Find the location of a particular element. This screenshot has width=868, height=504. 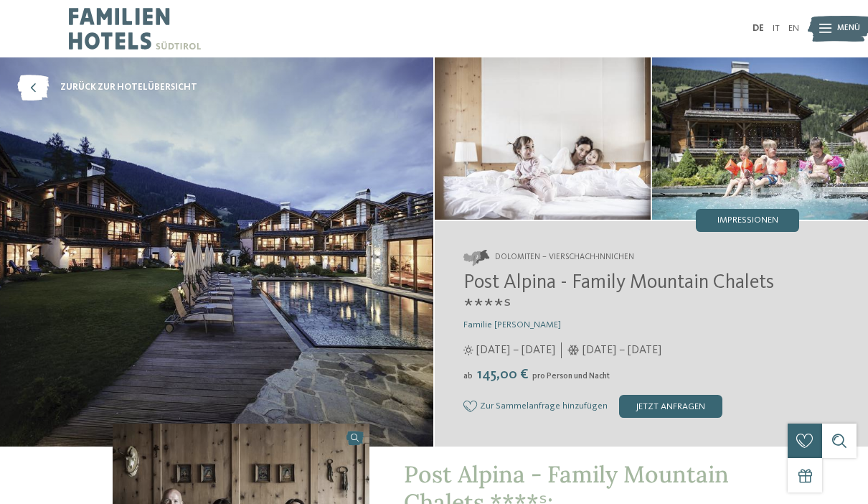

span: pro Person und Nacht is located at coordinates (571, 376).